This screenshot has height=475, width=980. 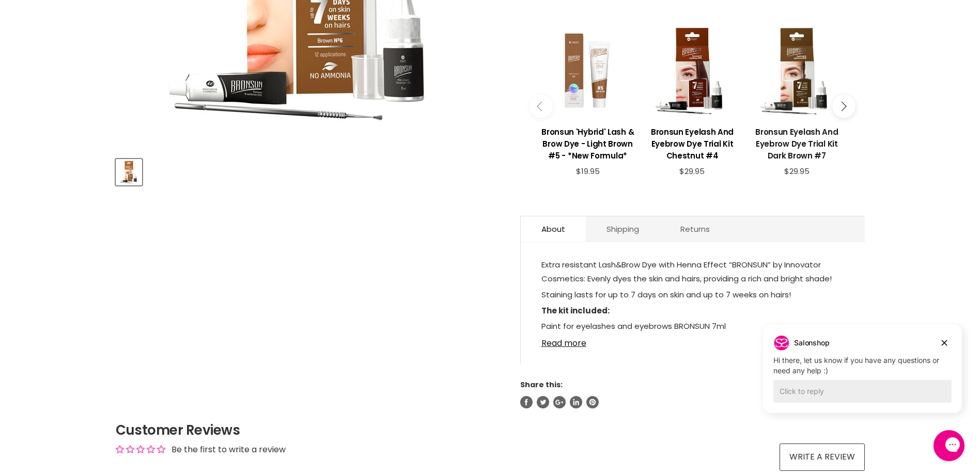 What do you see at coordinates (308, 170) in the screenshot?
I see `div: Product thumbnails` at bounding box center [308, 170].